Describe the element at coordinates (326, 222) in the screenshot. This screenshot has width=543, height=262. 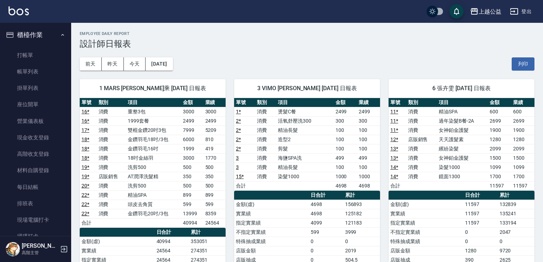
I see `td: 4099` at that location.